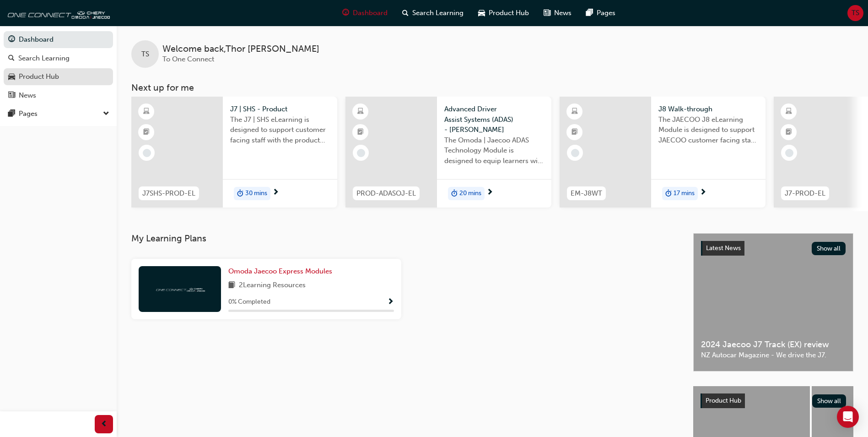 The height and width of the screenshot is (437, 868). I want to click on span: J7-PROD-EL, so click(805, 194).